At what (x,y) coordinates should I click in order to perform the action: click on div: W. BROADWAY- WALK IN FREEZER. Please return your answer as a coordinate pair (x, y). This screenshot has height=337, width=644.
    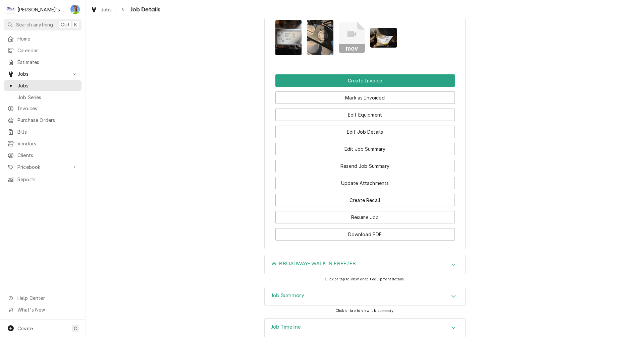
    Looking at the image, I should click on (365, 265).